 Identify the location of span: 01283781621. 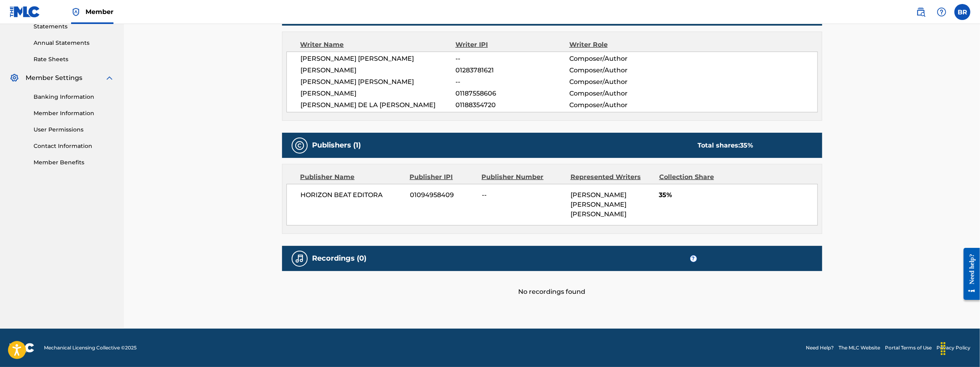
(512, 70).